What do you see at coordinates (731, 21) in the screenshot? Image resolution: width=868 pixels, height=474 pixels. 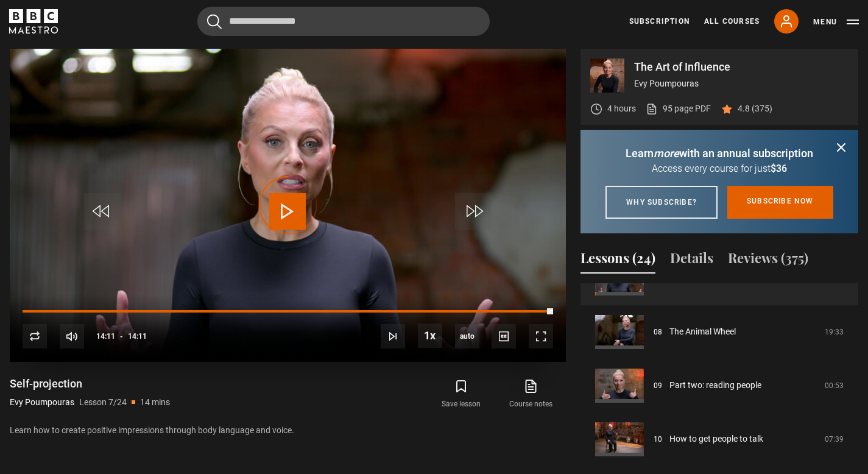 I see `a: All Courses` at bounding box center [731, 21].